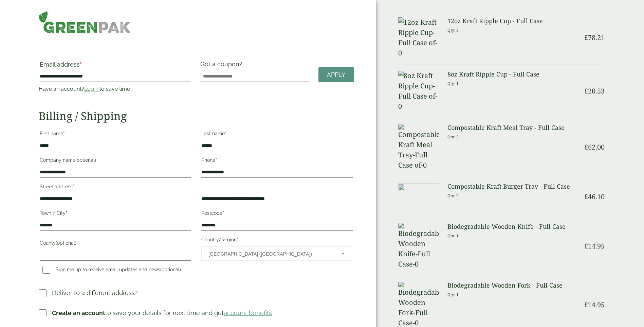  Describe the element at coordinates (595, 91) in the screenshot. I see `bdi: 20.53` at that location.